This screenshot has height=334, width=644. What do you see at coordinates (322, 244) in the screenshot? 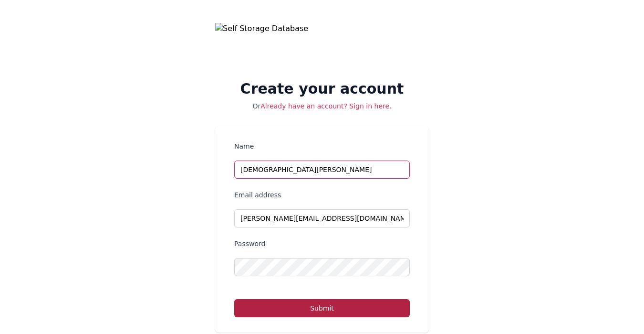
I see `label: Password` at bounding box center [322, 244].